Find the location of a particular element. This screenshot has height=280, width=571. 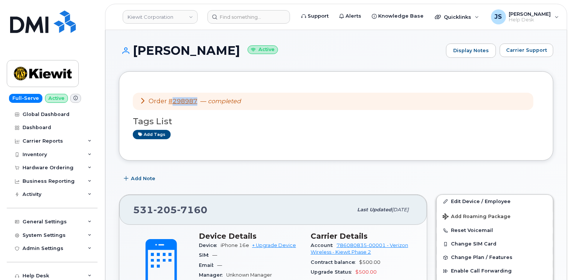

span: 7160 is located at coordinates (192, 210).